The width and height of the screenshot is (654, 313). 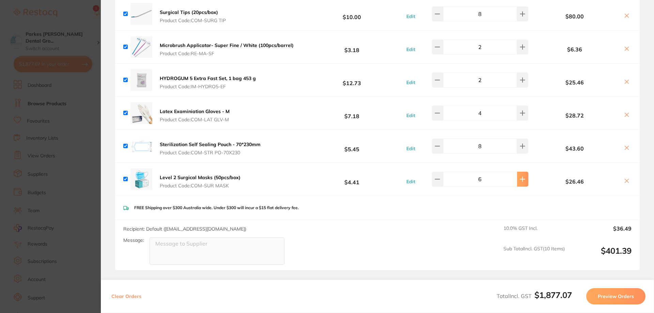 What do you see at coordinates (352, 146) in the screenshot?
I see `b: $5.45` at bounding box center [352, 146].